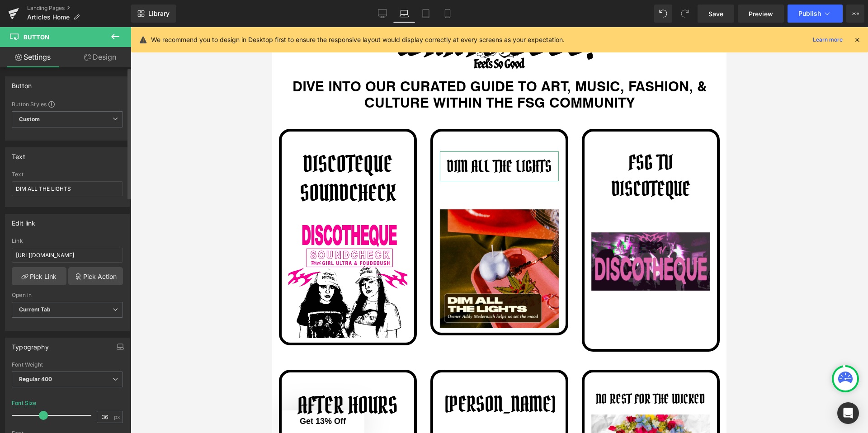 The height and width of the screenshot is (433, 868). What do you see at coordinates (153, 14) in the screenshot?
I see `a: New Library` at bounding box center [153, 14].